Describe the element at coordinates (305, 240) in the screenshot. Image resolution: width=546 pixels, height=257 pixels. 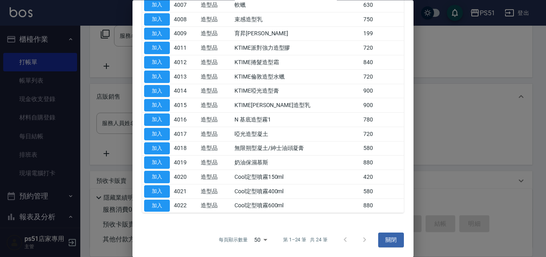
I see `p: 第 1–24 筆 共 24 筆` at that location.